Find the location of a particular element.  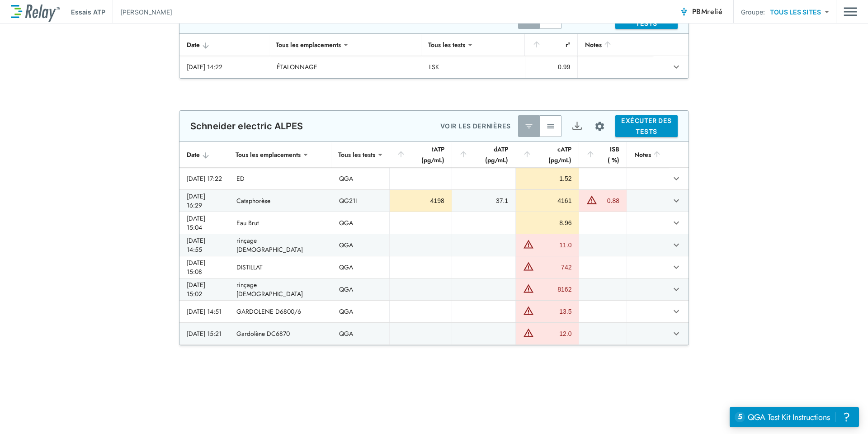

div: 8162 is located at coordinates (554, 290).